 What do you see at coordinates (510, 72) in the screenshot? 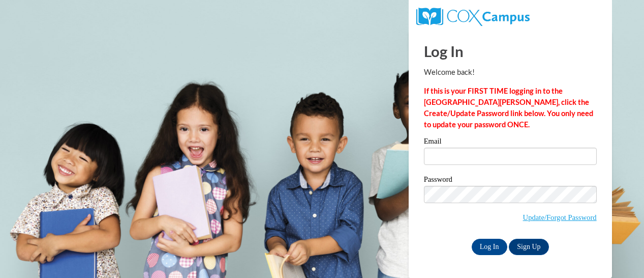
I see `p: Welcome back!` at bounding box center [510, 72].